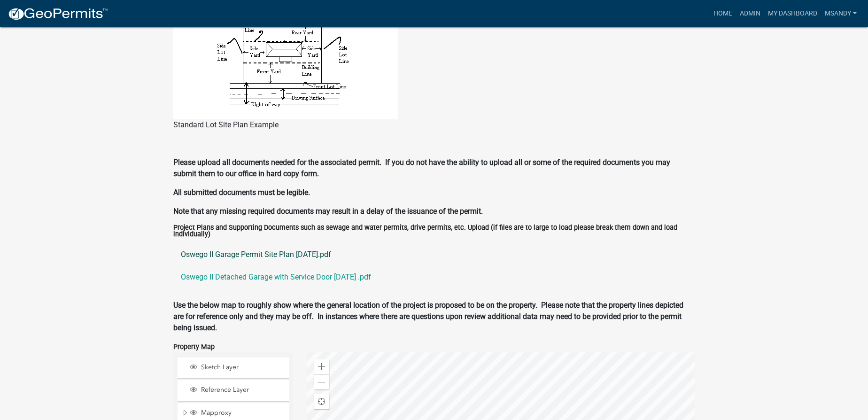 This screenshot has height=420, width=868. I want to click on li: Reference Layer, so click(233, 391).